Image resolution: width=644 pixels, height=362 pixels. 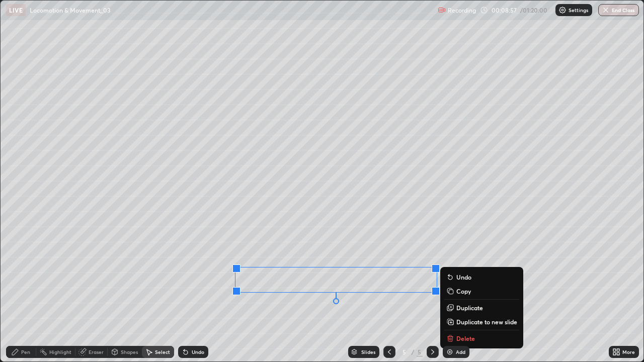 What do you see at coordinates (96, 352) in the screenshot?
I see `div: Eraser` at bounding box center [96, 352].